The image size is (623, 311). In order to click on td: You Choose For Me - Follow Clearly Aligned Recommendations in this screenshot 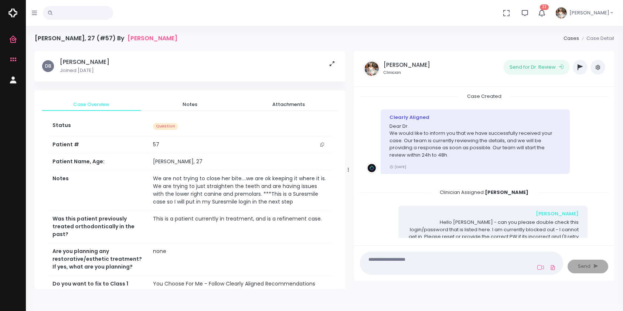, I will do `click(240, 288)`.